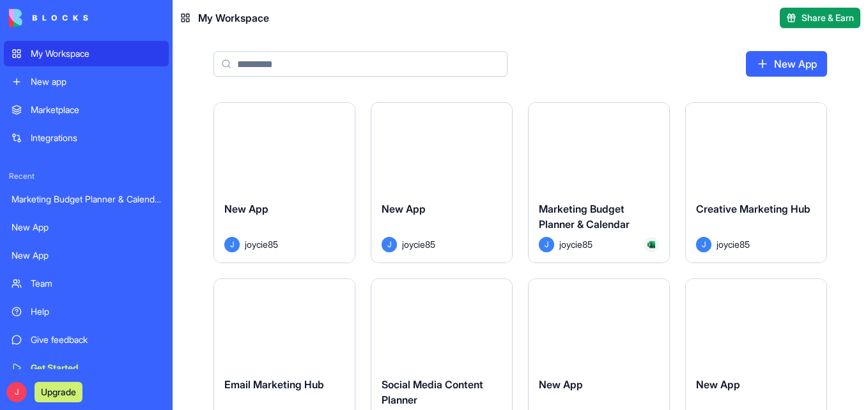  What do you see at coordinates (432, 392) in the screenshot?
I see `span: Social Media Content Planner` at bounding box center [432, 392].